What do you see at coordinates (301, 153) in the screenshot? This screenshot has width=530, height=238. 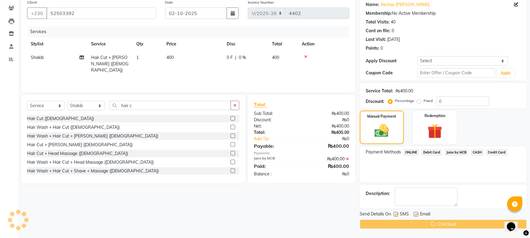 I see `div: Payments` at bounding box center [301, 153].